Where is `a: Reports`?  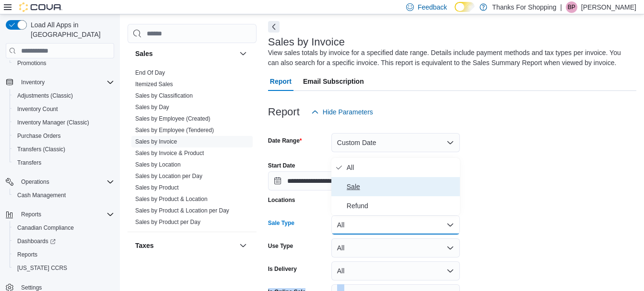
a: Reports is located at coordinates (27, 255).